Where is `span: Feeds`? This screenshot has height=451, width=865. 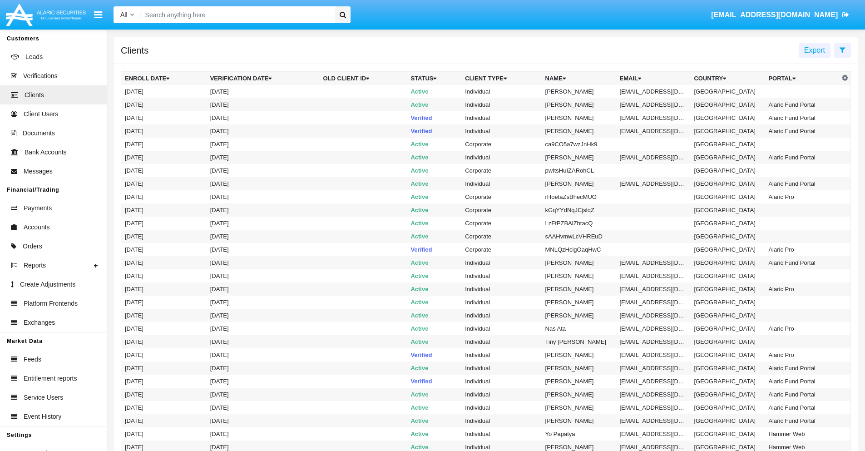
span: Feeds is located at coordinates (32, 359).